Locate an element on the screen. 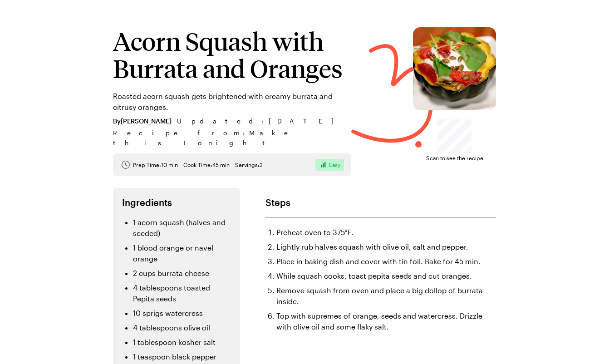 This screenshot has height=364, width=609. li: Lightly rub halves squash with olive oil, salt and pepper. is located at coordinates (386, 247).